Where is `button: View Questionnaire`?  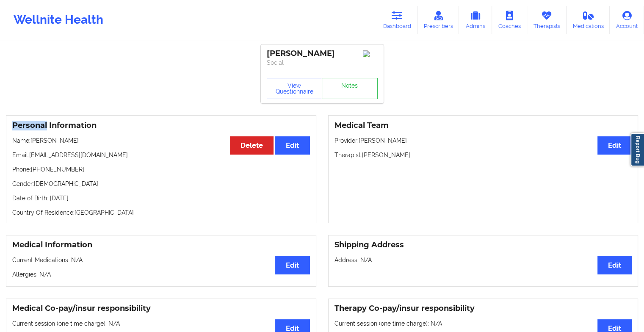 button: View Questionnaire is located at coordinates (295, 89).